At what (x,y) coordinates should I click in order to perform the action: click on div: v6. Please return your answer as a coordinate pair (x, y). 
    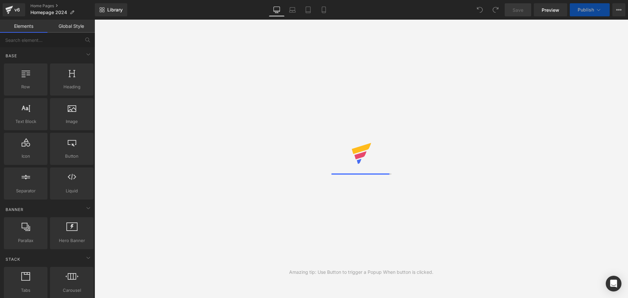
    Looking at the image, I should click on (17, 10).